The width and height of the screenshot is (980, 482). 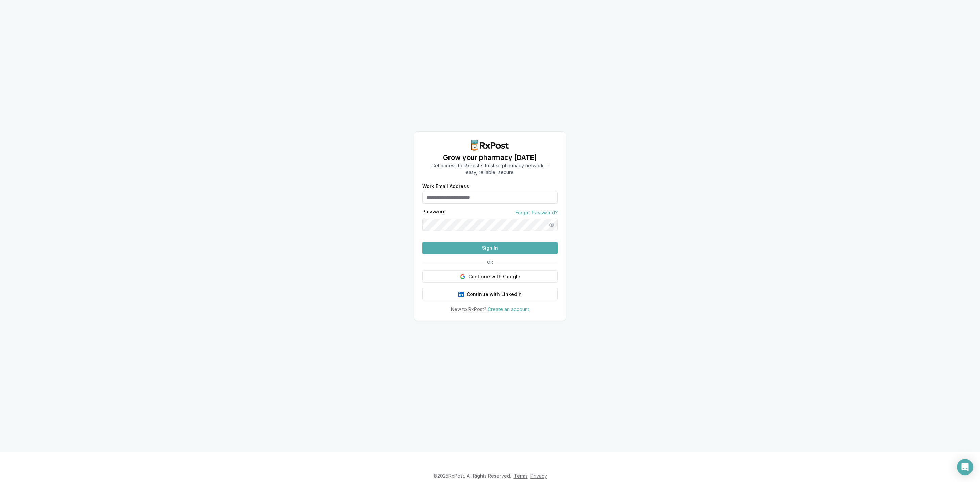 I want to click on a: Terms, so click(x=521, y=476).